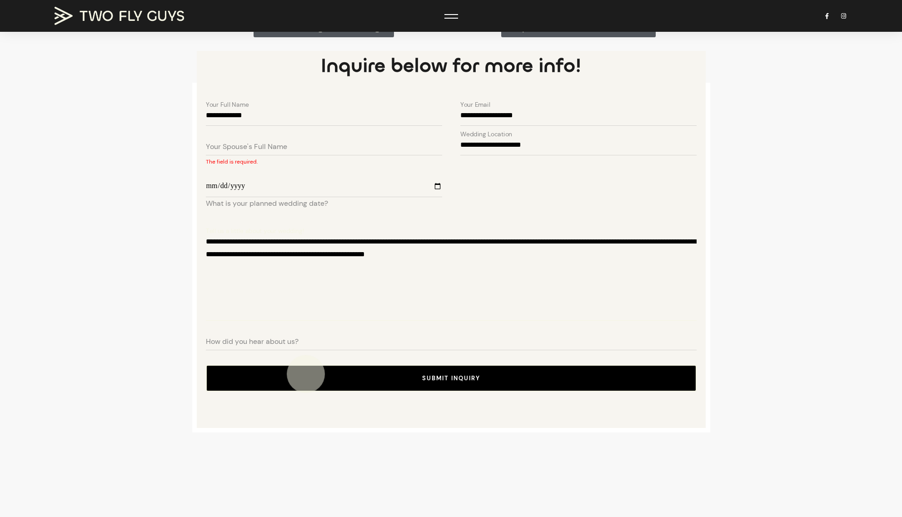 The width and height of the screenshot is (902, 517). I want to click on a: TWO FLY GUYS MEDIA TWO FLY GUYS MEDIA, so click(123, 16).